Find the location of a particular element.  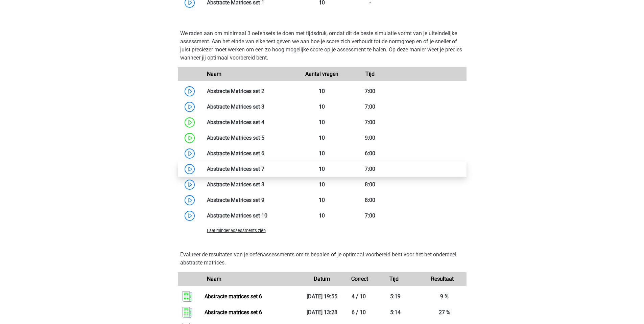

div: Resultaat is located at coordinates (442, 279).